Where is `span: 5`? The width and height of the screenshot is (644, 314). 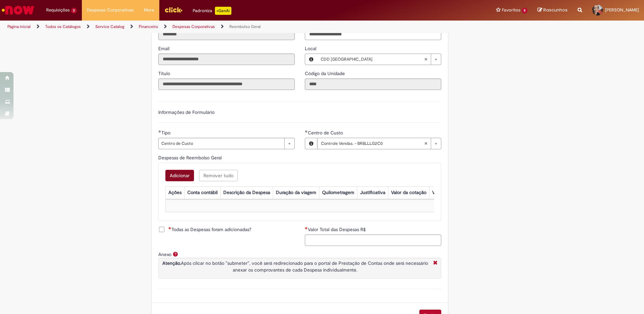 span: 5 is located at coordinates (525, 10).